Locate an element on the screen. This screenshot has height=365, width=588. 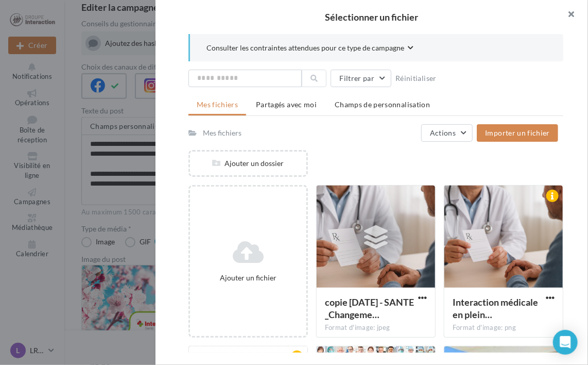
div: Ajouter un dossier is located at coordinates (248, 164).